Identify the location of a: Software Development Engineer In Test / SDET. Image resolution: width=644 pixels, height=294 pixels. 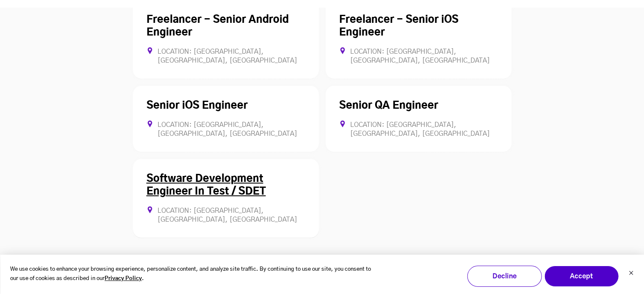
(206, 185).